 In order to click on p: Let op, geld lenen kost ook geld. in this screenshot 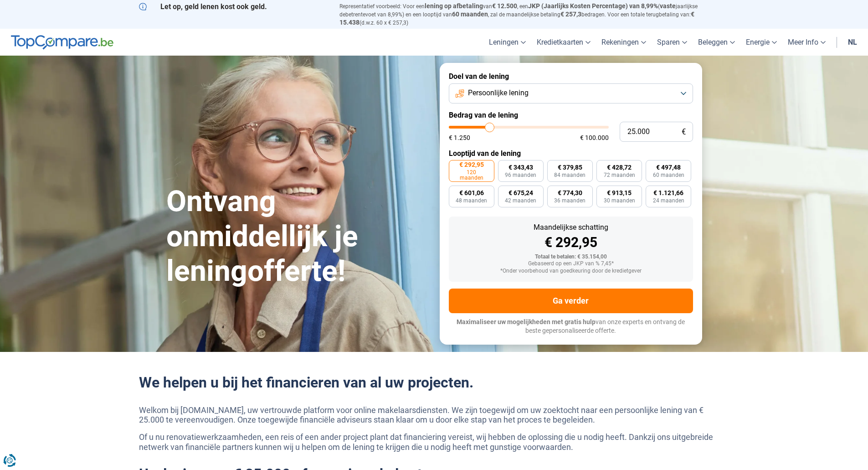, I will do `click(234, 7)`.